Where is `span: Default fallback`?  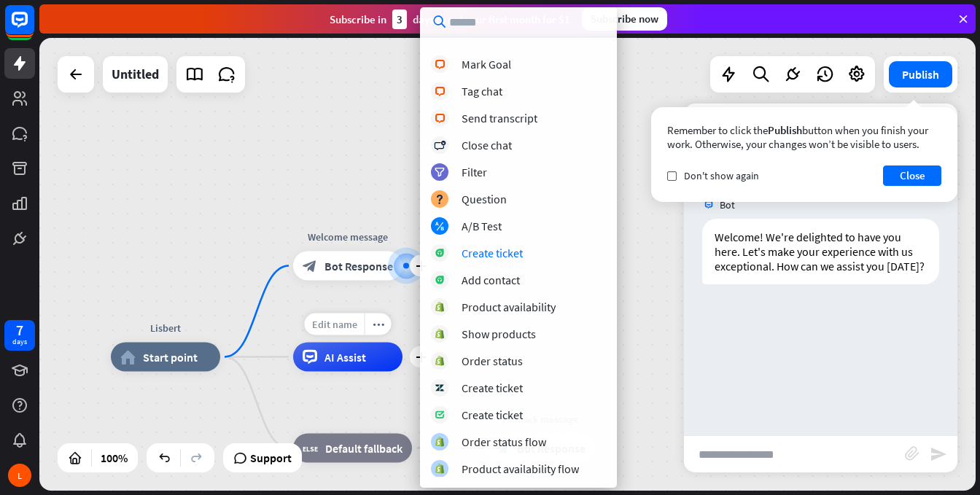 span: Default fallback is located at coordinates (364, 448).